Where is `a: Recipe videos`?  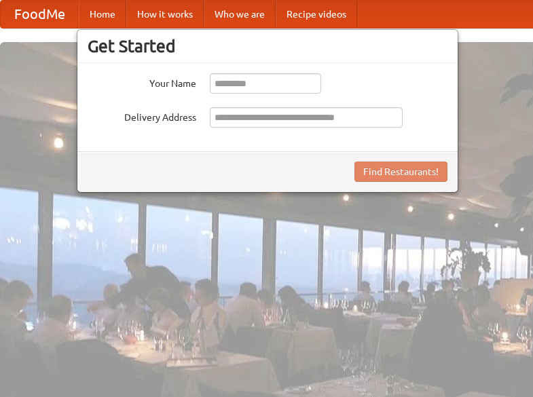 a: Recipe videos is located at coordinates (316, 14).